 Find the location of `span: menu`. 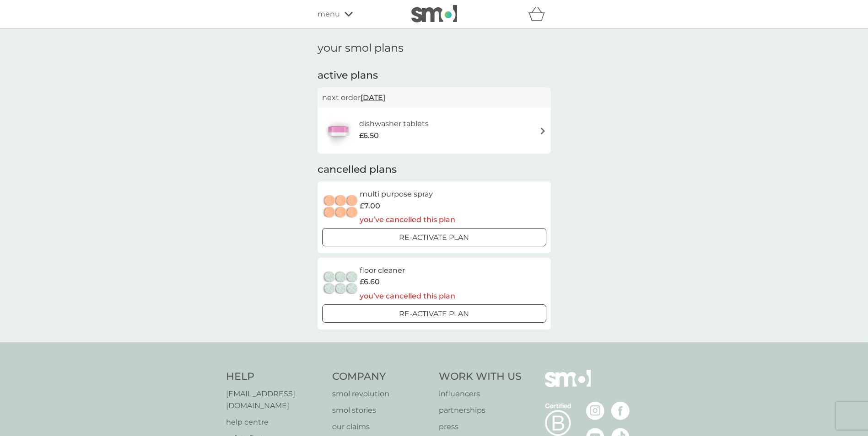

span: menu is located at coordinates (329, 14).